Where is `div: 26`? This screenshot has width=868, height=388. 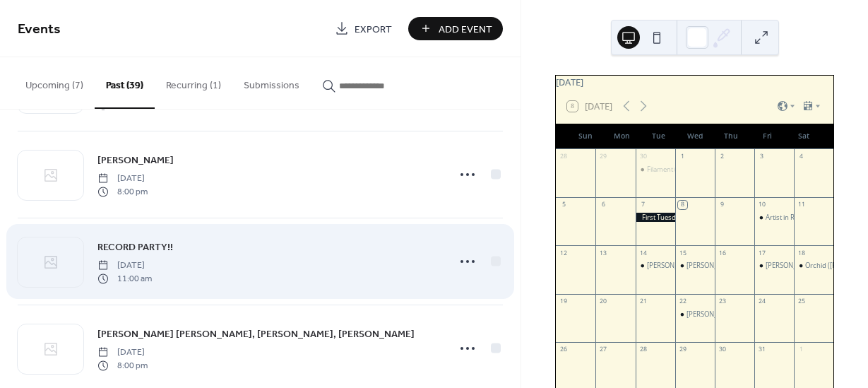
div: 26 is located at coordinates (564, 350).